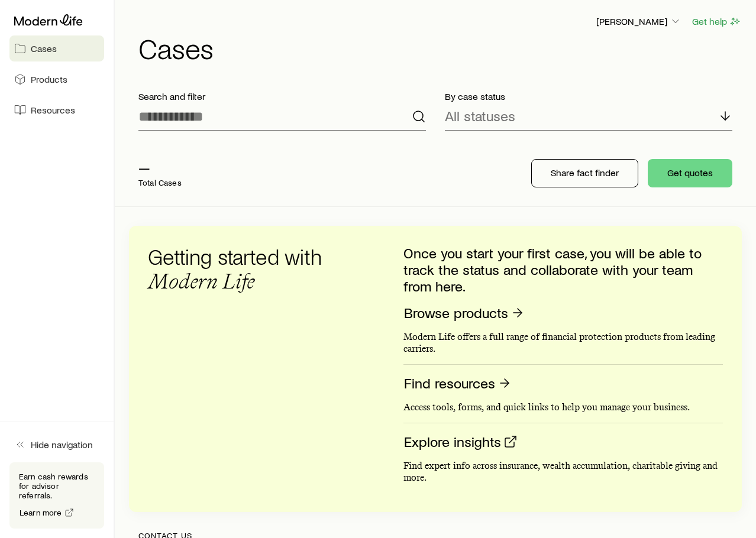 This screenshot has height=538, width=756. What do you see at coordinates (57, 79) in the screenshot?
I see `a: Products` at bounding box center [57, 79].